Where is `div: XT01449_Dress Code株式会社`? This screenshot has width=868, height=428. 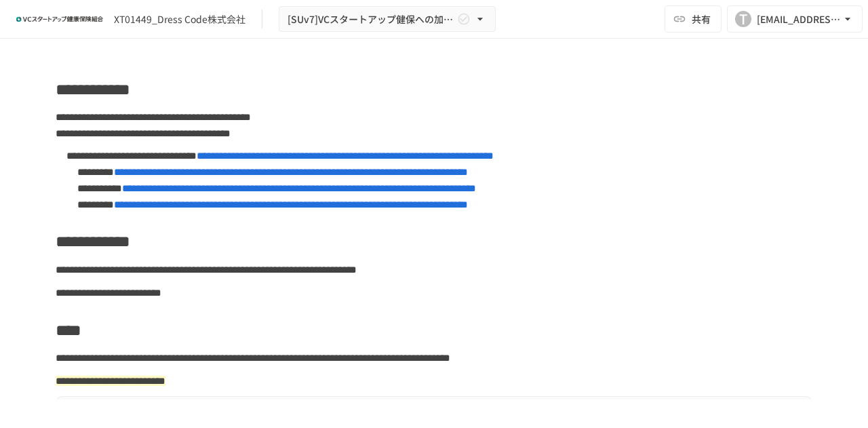 div: XT01449_Dress Code株式会社 is located at coordinates (179, 19).